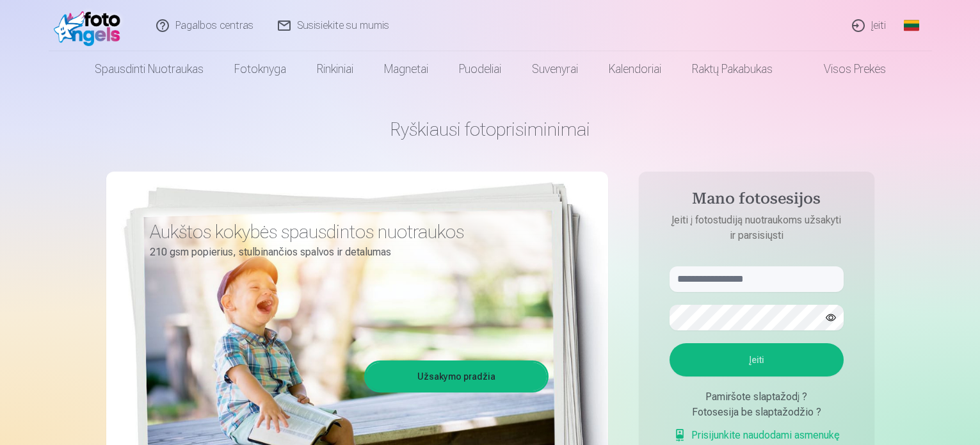 The height and width of the screenshot is (445, 980). I want to click on a: Visos prekės, so click(844, 69).